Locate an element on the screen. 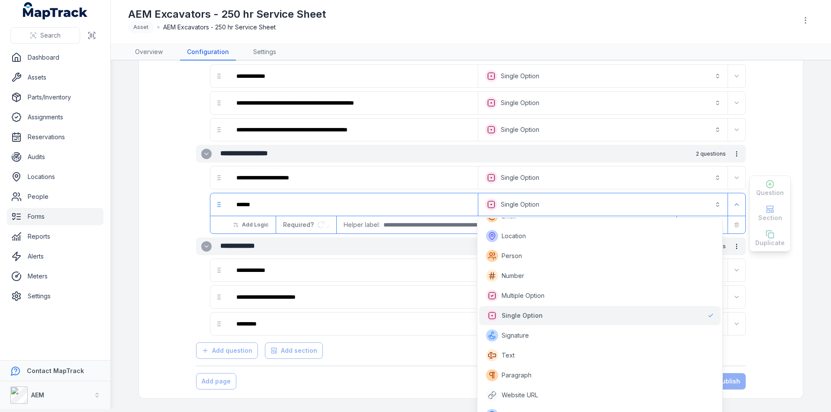 Image resolution: width=831 pixels, height=412 pixels. span: Text is located at coordinates (508, 356).